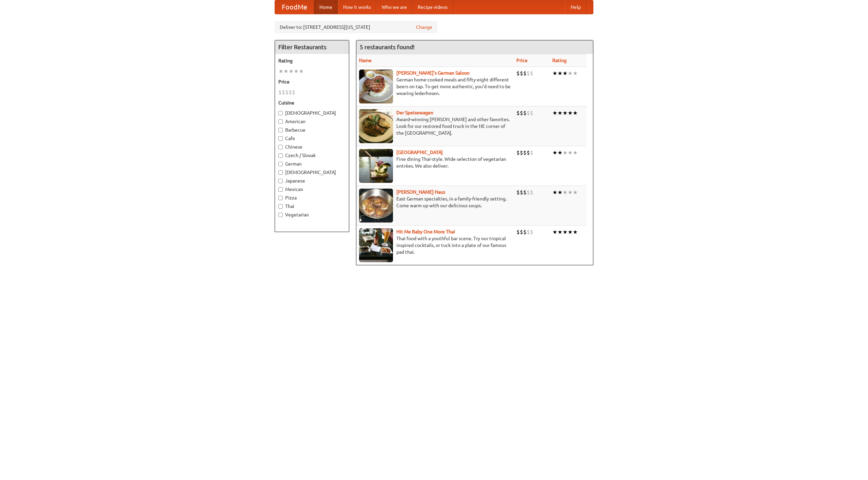 This screenshot has width=868, height=480. Describe the element at coordinates (376, 205) in the screenshot. I see `img: kohlhaus.jpg` at that location.